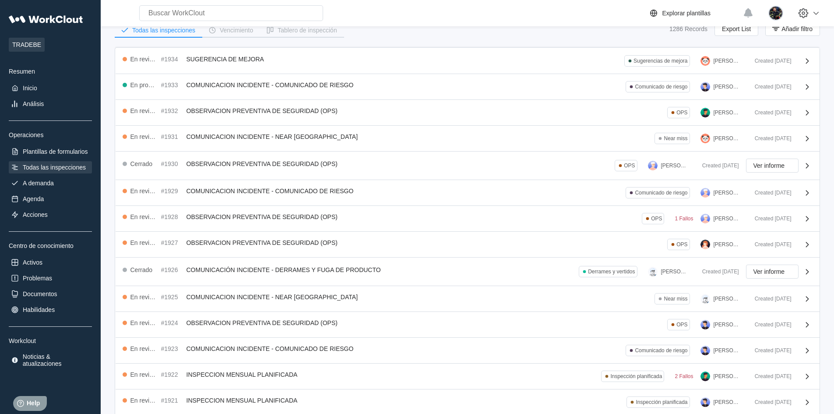 Image resolution: width=834 pixels, height=414 pixels. What do you see at coordinates (612, 272) in the screenshot?
I see `div: Derrames y vertidos` at bounding box center [612, 272].